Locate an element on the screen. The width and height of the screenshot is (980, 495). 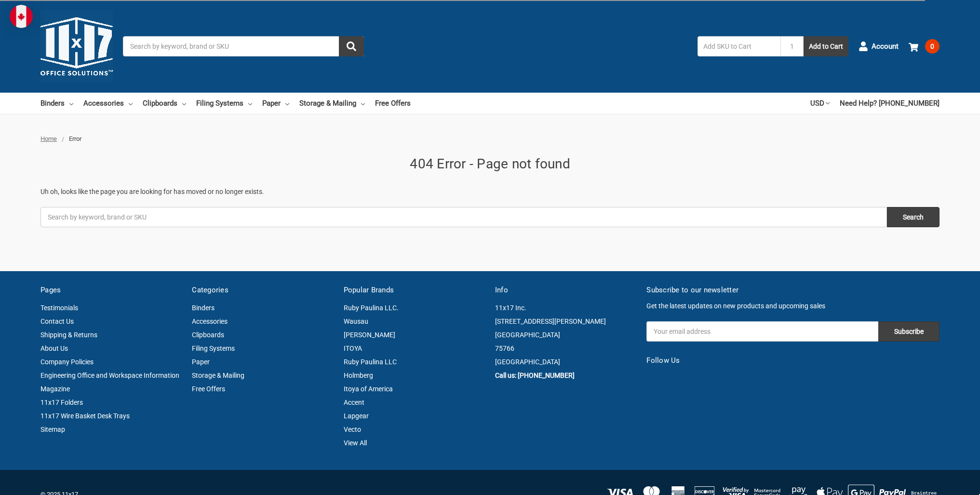
a: Ruby Paulina LLC. is located at coordinates (371, 308).